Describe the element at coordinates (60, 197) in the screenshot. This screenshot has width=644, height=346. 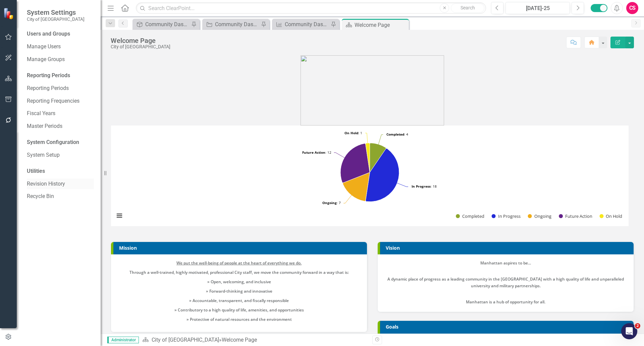
I see `a: Recycle Bin` at that location.